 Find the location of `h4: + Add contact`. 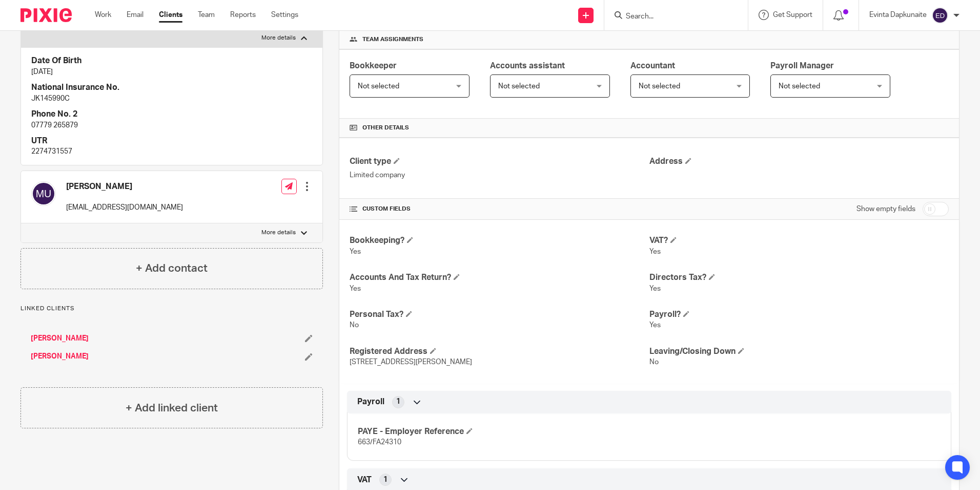

h4: + Add contact is located at coordinates (172, 268).